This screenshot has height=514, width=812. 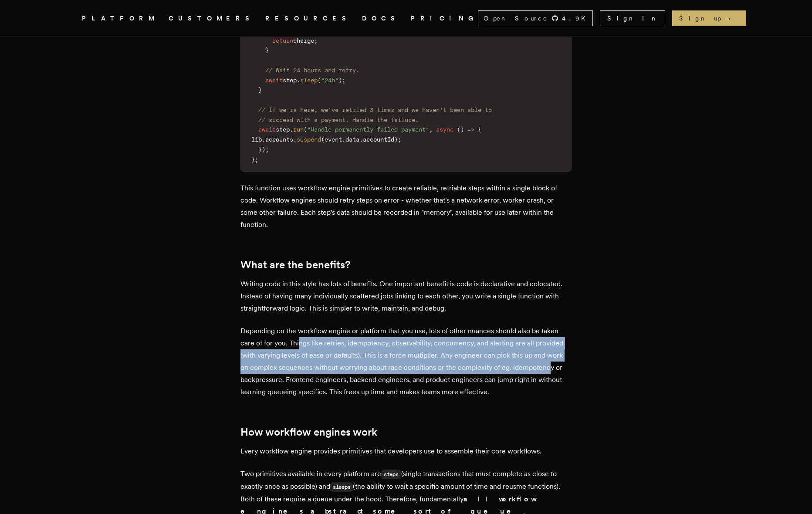 I want to click on span: // Wait 24 hours and retry., so click(x=312, y=70).